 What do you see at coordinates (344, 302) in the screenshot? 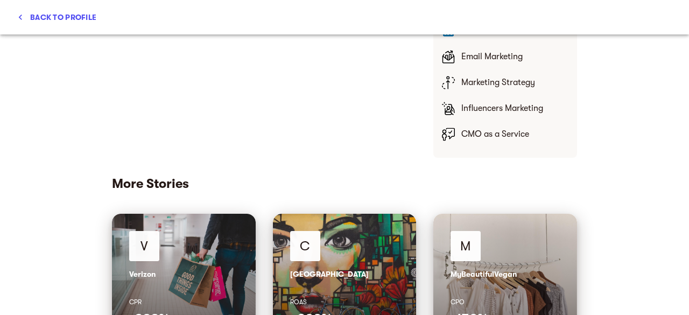
I see `p: ROAS` at bounding box center [344, 302].